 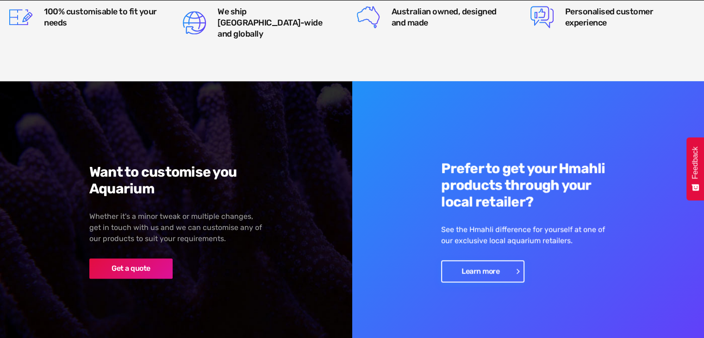 I want to click on button: Feedback - Show survey, so click(x=696, y=169).